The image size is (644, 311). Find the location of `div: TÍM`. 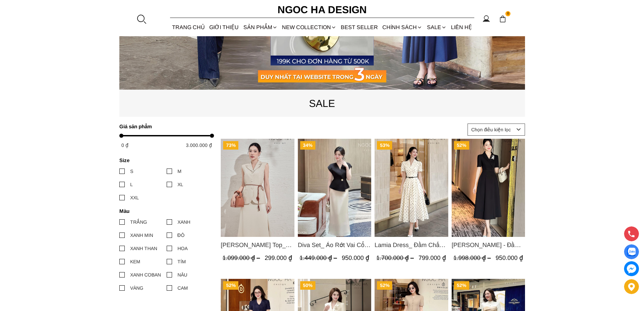

div: TÍM is located at coordinates (182, 261).